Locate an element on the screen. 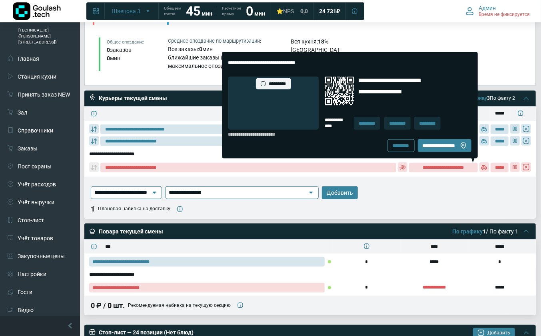 This screenshot has height=336, width=541. span: Расчетное время is located at coordinates (231, 11).